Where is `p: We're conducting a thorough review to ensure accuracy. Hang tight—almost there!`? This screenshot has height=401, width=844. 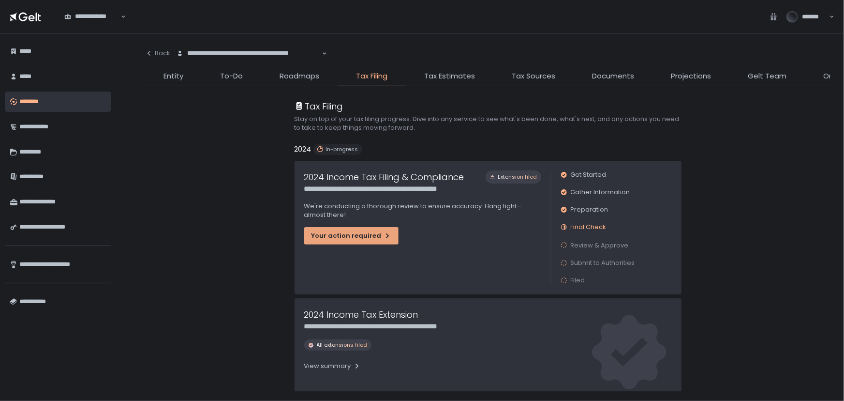 p: We're conducting a thorough review to ensure accuracy. Hang tight—almost there! is located at coordinates (423, 211).